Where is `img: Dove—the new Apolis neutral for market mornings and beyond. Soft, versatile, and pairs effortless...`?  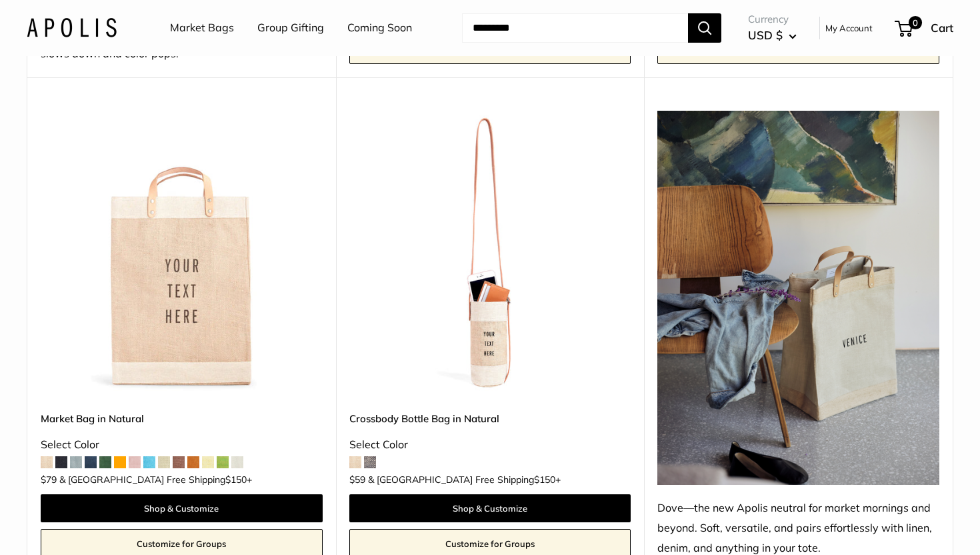 img: Dove—the new Apolis neutral for market mornings and beyond. Soft, versatile, and pairs effortless... is located at coordinates (798, 298).